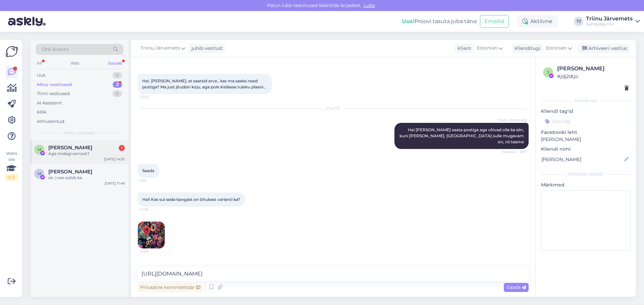  Describe the element at coordinates (151, 235) in the screenshot. I see `img: Attachment` at that location.